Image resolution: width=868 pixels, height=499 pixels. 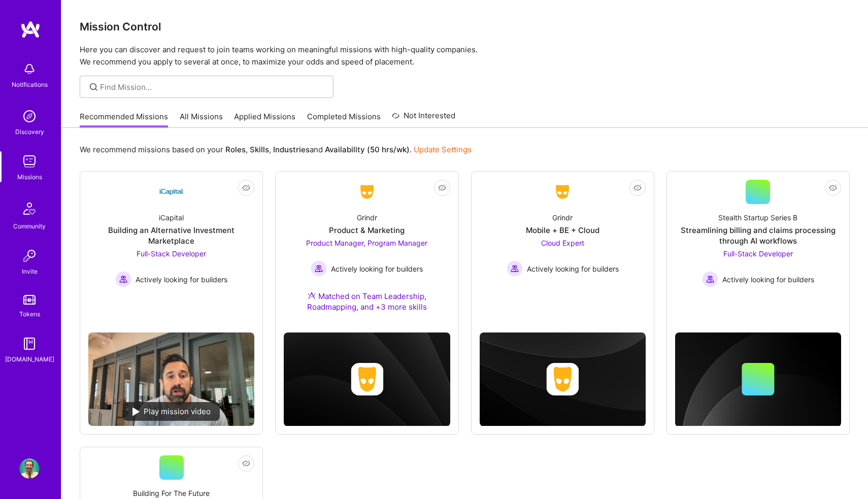 I want to click on div: Stealth Startup Series B, so click(x=758, y=218).